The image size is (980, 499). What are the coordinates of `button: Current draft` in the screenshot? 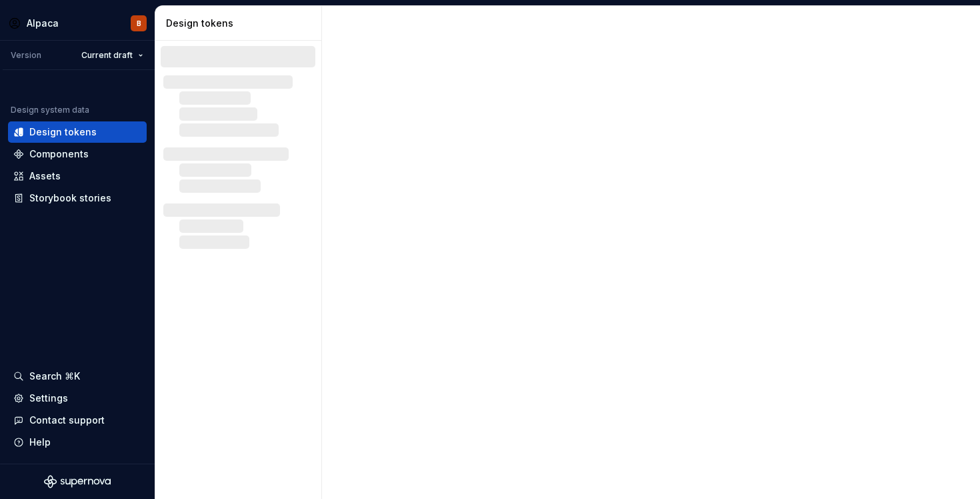 It's located at (112, 55).